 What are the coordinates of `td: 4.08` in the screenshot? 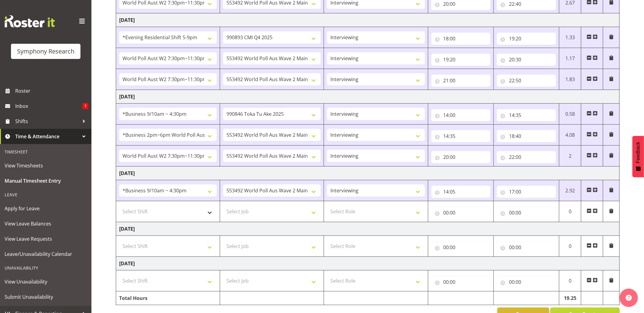 It's located at (570, 135).